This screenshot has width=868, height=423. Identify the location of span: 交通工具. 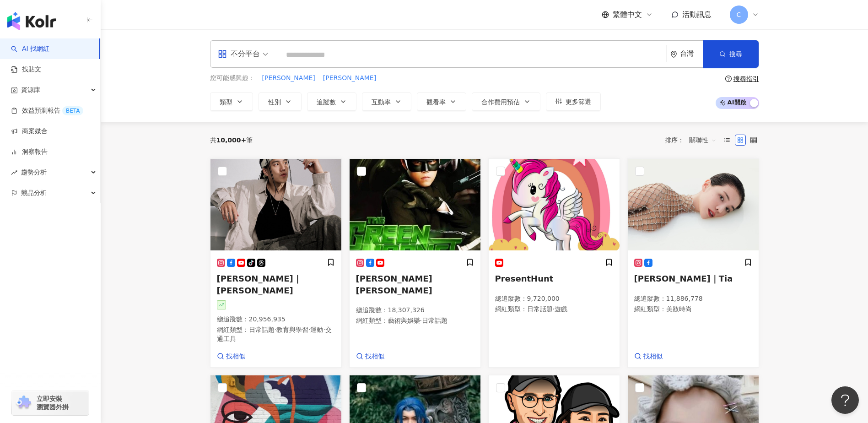
(274, 334).